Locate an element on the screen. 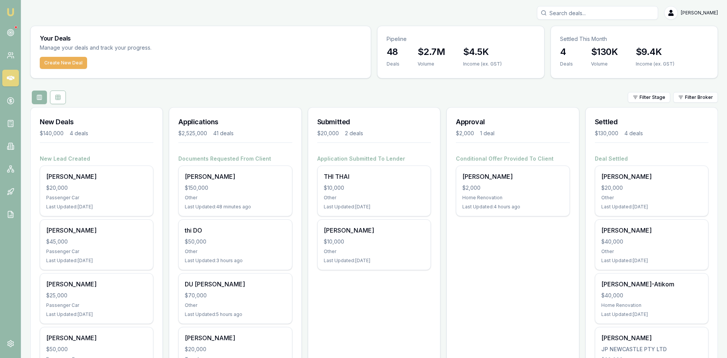  div: Last Updated: 48 minutes ago is located at coordinates (235, 207).